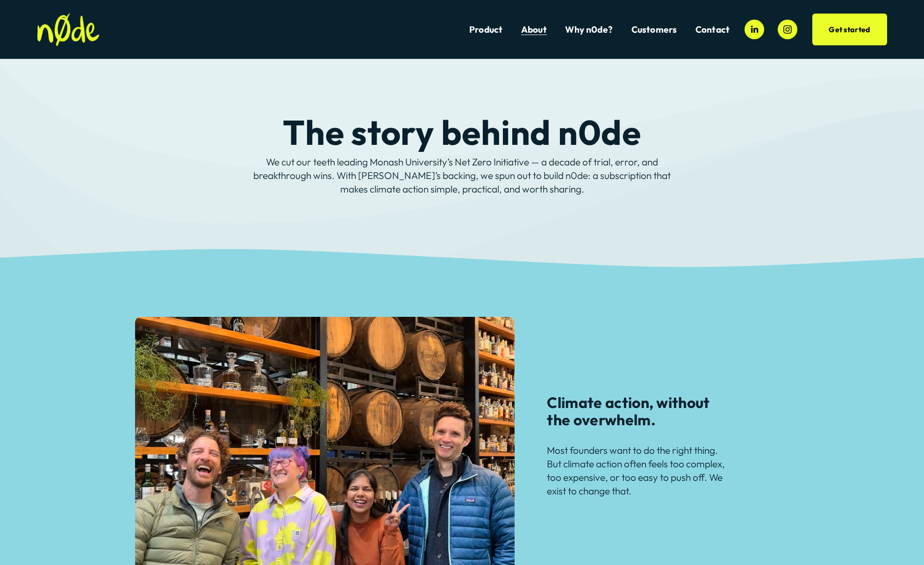 The image size is (924, 565). Describe the element at coordinates (640, 411) in the screenshot. I see `h3: Climate action, without the overwhelm.` at that location.